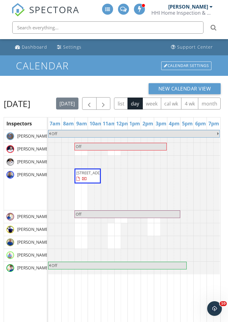  I want to click on button: list, so click(121, 103).